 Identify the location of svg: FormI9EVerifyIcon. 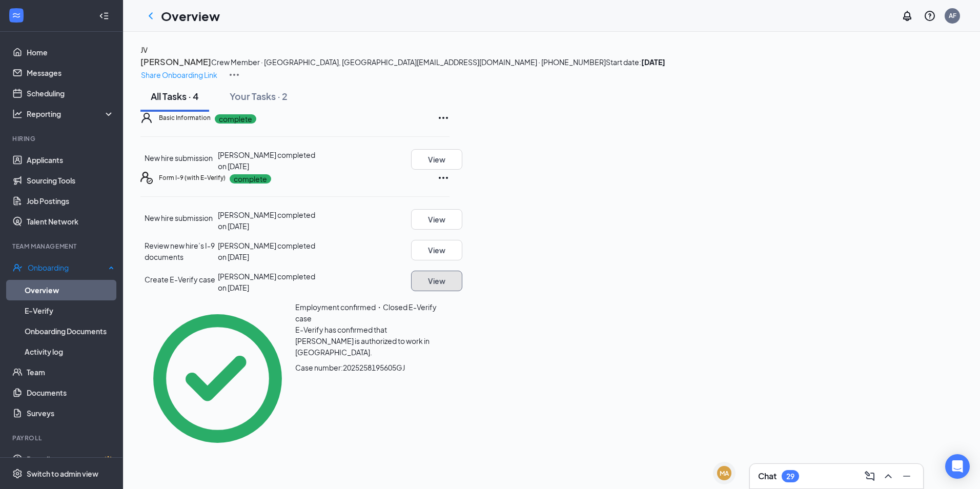
(147, 178).